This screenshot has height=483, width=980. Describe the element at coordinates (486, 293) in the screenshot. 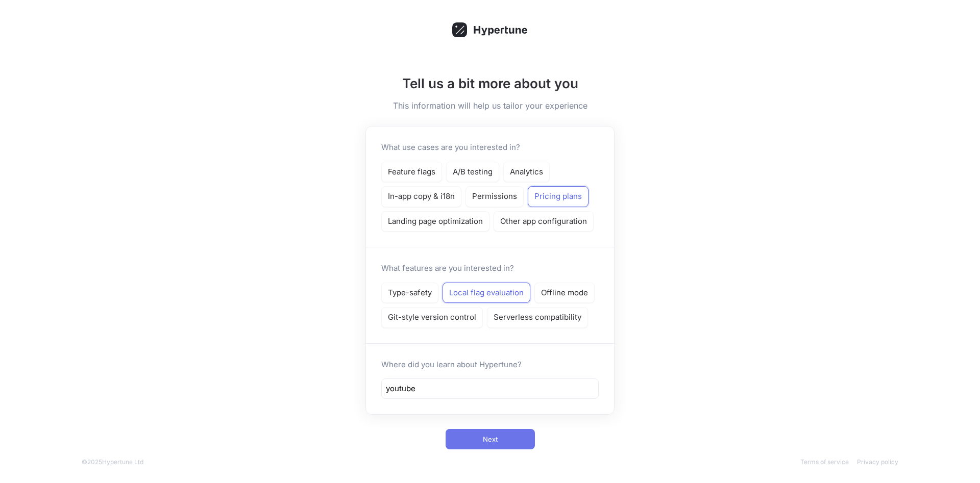

I see `p: Local flag evaluation` at that location.